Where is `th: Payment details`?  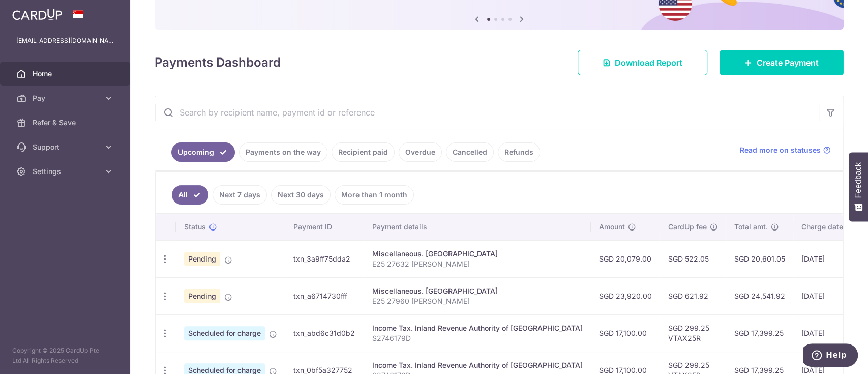
th: Payment details is located at coordinates (478, 227).